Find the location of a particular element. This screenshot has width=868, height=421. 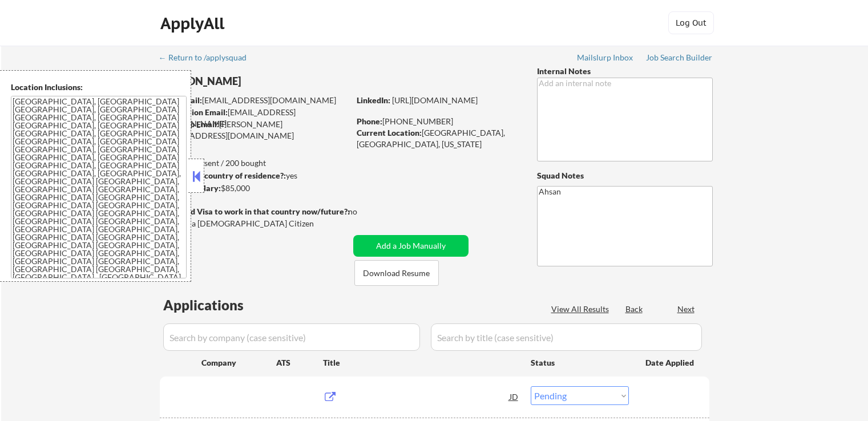

a: Job Search Builder is located at coordinates (679, 59).